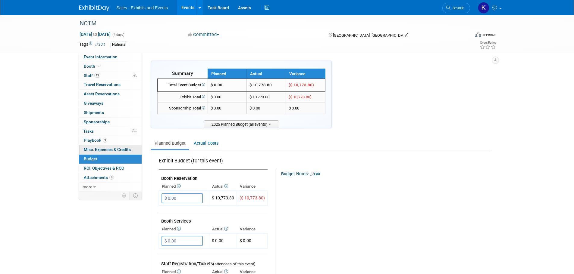 The height and width of the screenshot is (274, 574). Describe the element at coordinates (241, 124) in the screenshot. I see `span: 2025 Planned Budget (all events)` at that location.